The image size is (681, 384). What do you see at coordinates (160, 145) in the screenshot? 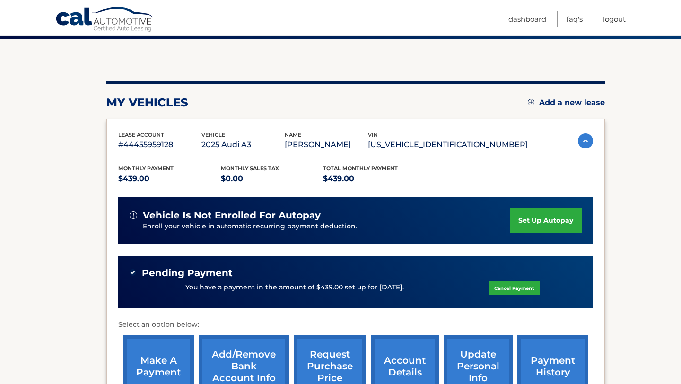
I see `p: #44455959128` at bounding box center [160, 145].